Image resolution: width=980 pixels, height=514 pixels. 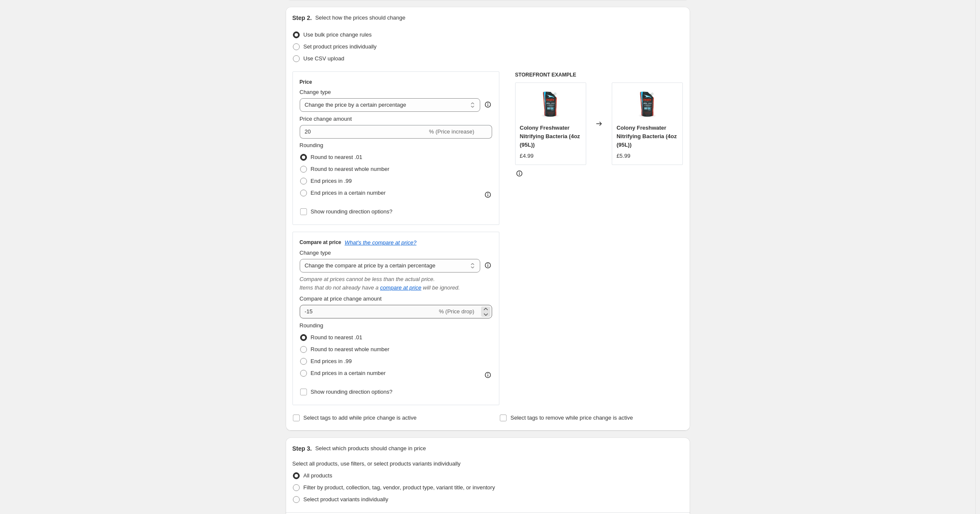 I want to click on span: Filter by product, collection, tag, vendor, product type, variant title, or inventory, so click(x=400, y=488).